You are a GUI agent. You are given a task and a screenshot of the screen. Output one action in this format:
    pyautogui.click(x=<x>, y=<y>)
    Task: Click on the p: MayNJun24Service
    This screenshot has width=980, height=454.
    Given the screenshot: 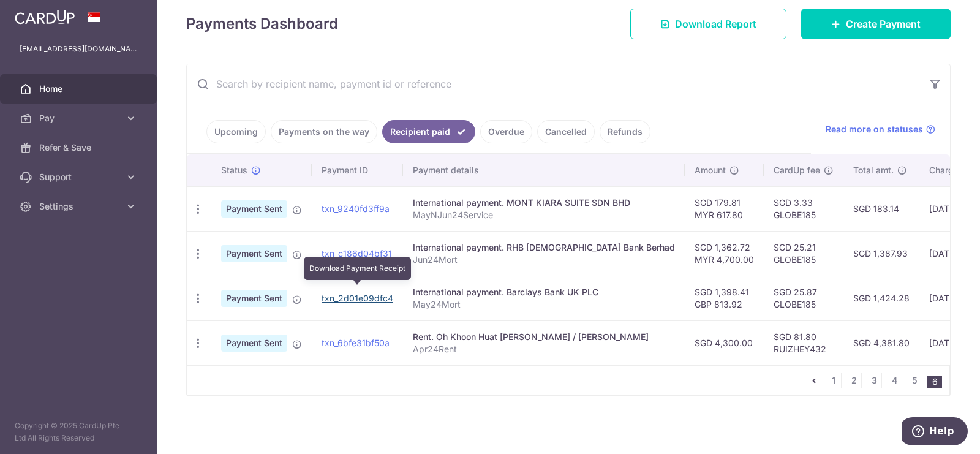 What is the action you would take?
    pyautogui.click(x=543, y=215)
    